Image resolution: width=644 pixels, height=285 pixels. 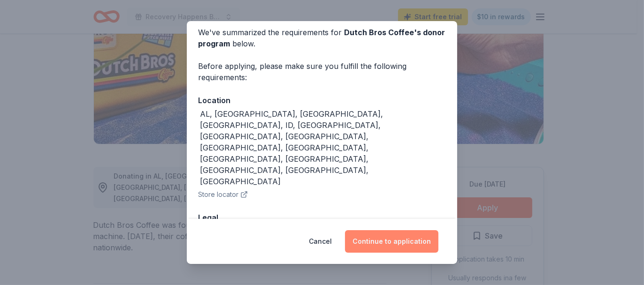 What do you see at coordinates (322, 72) in the screenshot?
I see `div: Before applying, please make sure you fulfill the following requirements:` at bounding box center [322, 72].